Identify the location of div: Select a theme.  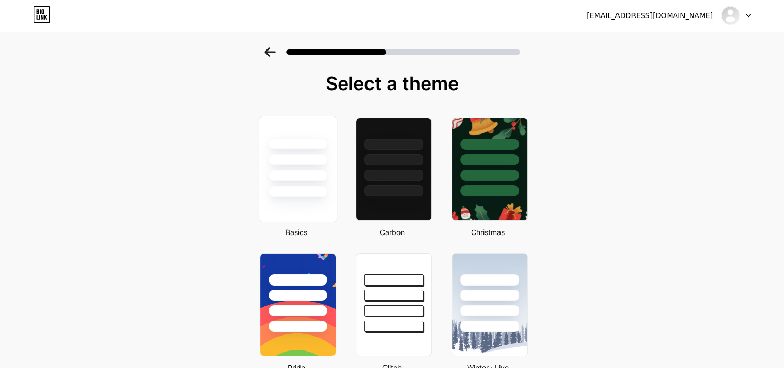
(392, 84).